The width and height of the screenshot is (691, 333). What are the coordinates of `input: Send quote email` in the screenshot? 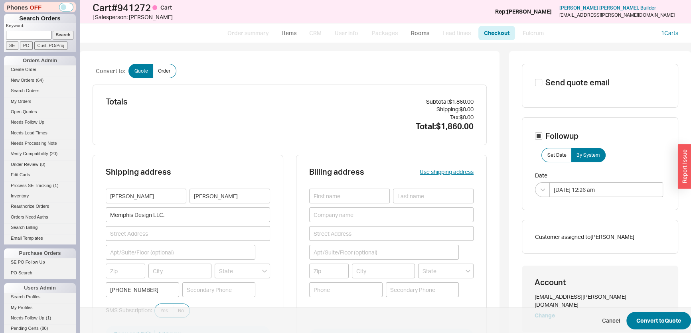 It's located at (538, 83).